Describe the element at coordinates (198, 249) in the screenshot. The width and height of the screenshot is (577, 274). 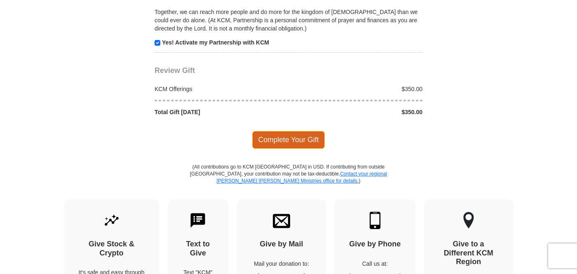
I see `h4: Text to Give` at that location.